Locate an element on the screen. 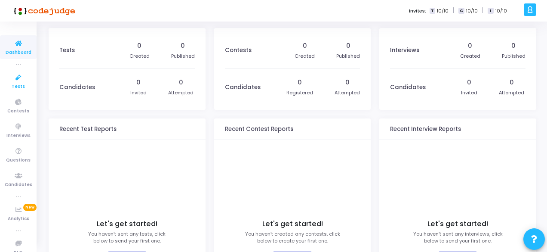 The height and width of the screenshot is (252, 547). img: logo is located at coordinates (43, 11).